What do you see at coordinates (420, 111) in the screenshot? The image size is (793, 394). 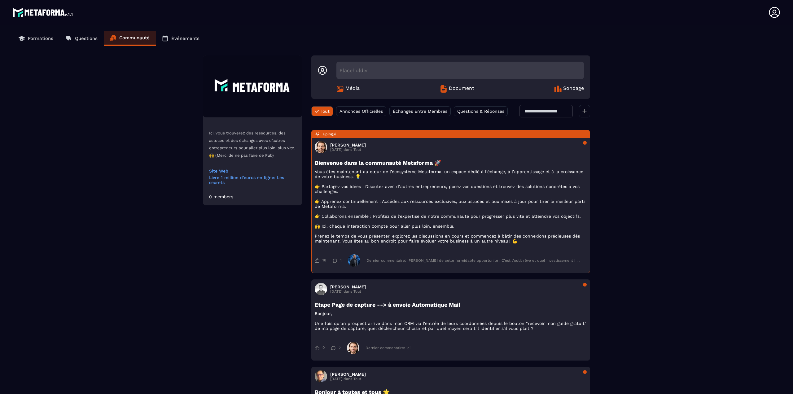 I see `span: Échanges Entre Membres` at bounding box center [420, 111].